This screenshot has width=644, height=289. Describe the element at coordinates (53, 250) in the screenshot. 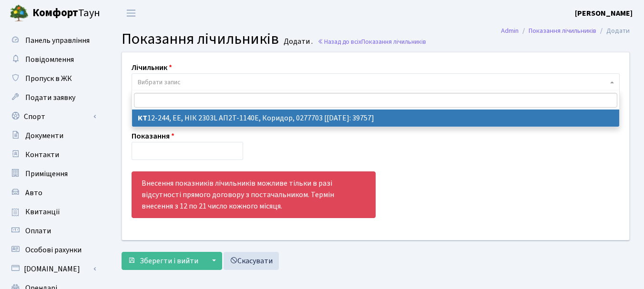

I see `span: Особові рахунки` at that location.